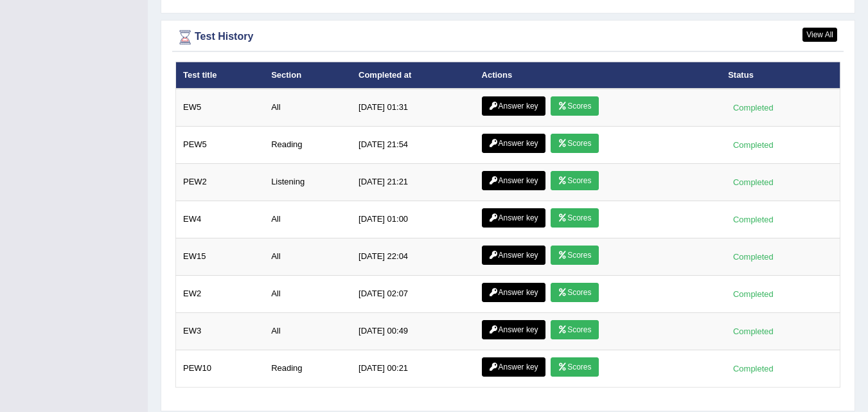 This screenshot has height=412, width=868. What do you see at coordinates (308, 75) in the screenshot?
I see `th: Section` at bounding box center [308, 75].